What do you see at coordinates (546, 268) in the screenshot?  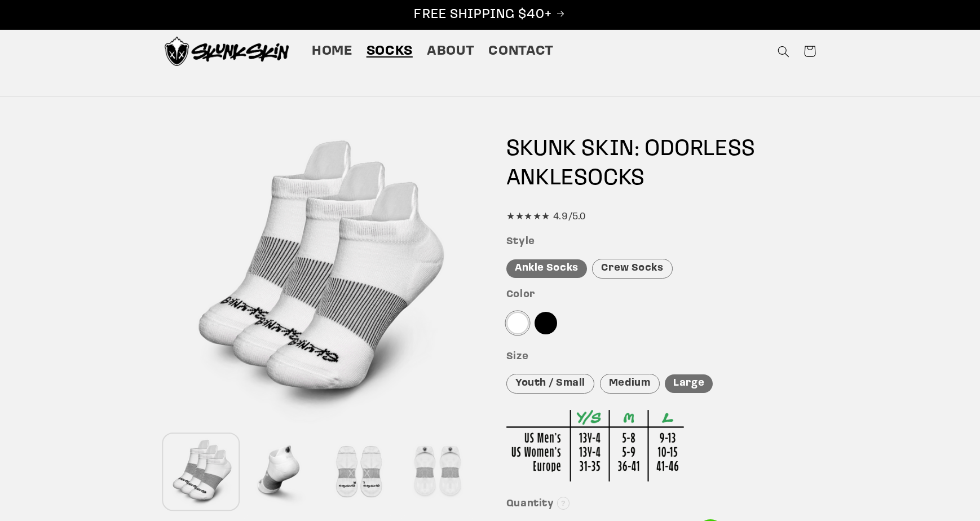 I see `div: Ankle Socks` at bounding box center [546, 268].